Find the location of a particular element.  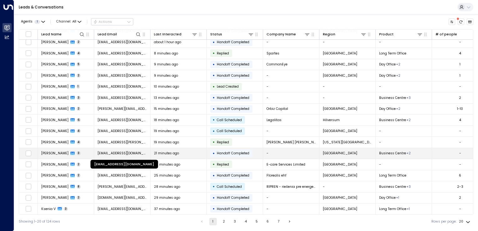

div: Actions is located at coordinates (103, 22).